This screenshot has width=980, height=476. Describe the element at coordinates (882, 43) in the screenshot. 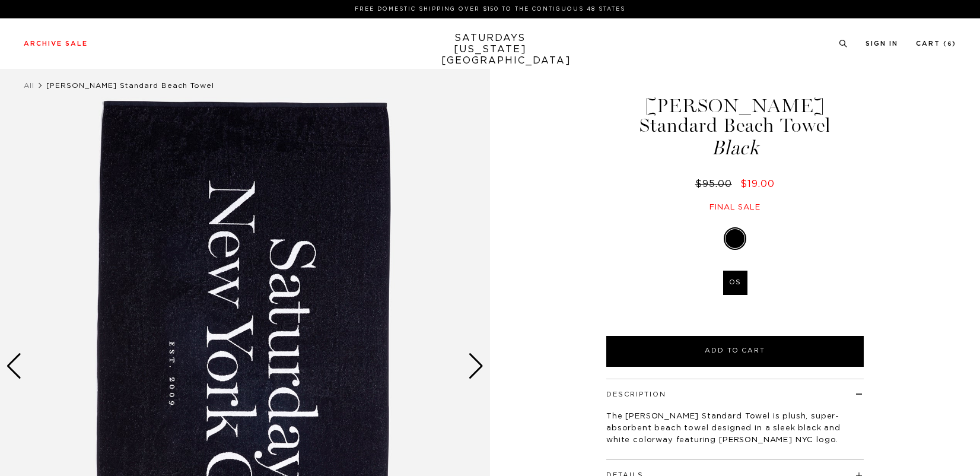

I see `a: Sign In` at that location.